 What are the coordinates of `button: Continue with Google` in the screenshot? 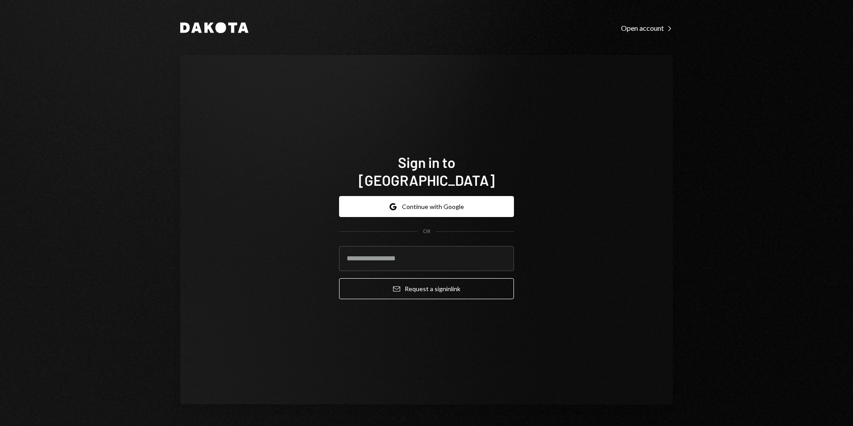 It's located at (427, 206).